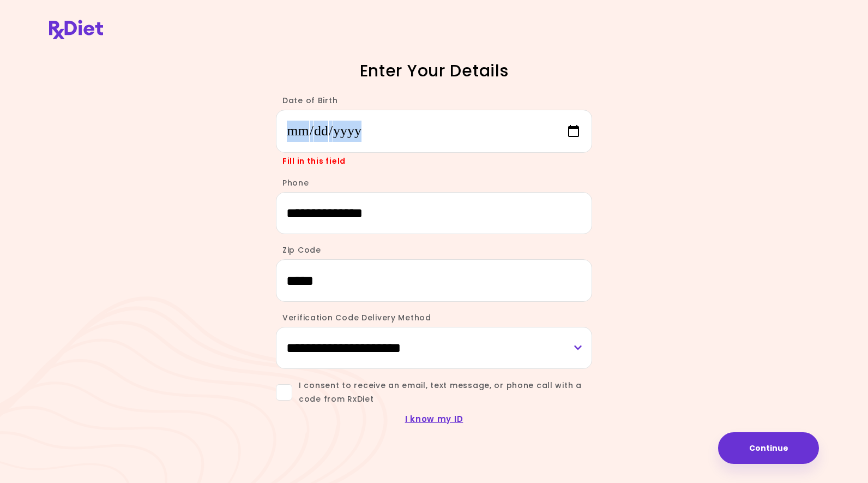  I want to click on label: Zip Code, so click(298, 250).